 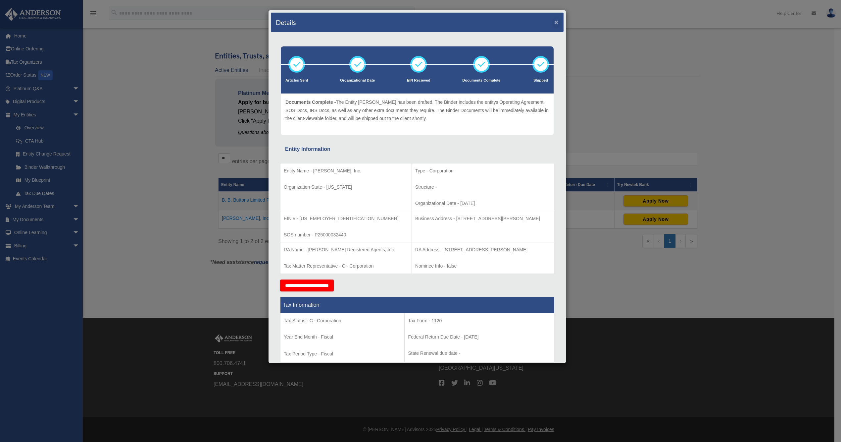 What do you see at coordinates (483, 187) in the screenshot?
I see `p: Structure -` at bounding box center [483, 187].